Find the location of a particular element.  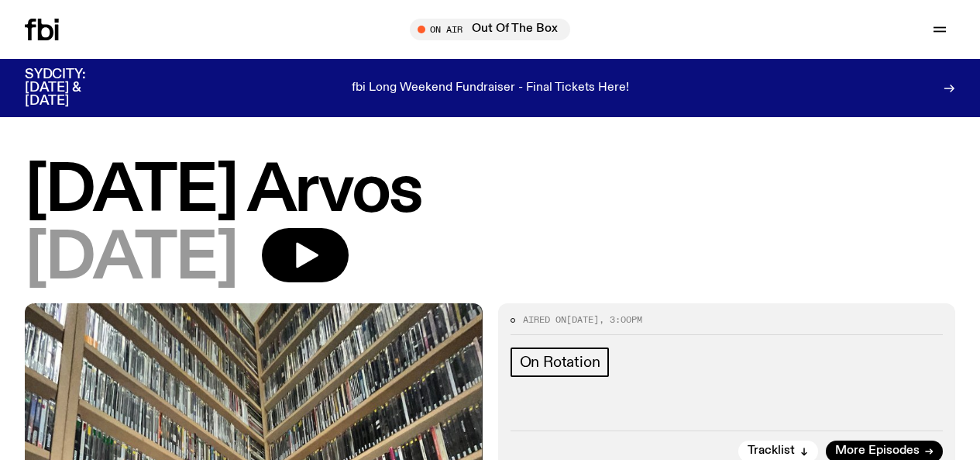

span: , 3:00pm is located at coordinates (621, 319).